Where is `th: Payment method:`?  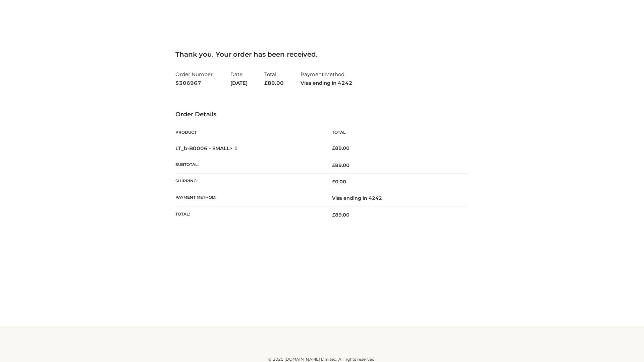
th: Payment method: is located at coordinates (249, 198).